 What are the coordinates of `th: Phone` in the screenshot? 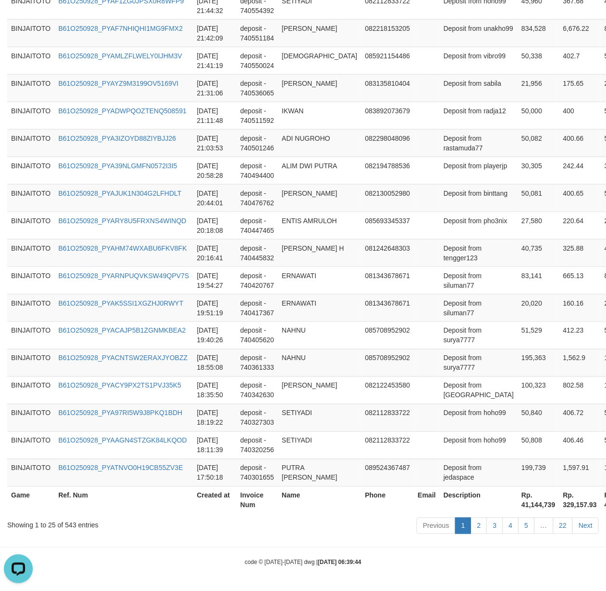 It's located at (387, 500).